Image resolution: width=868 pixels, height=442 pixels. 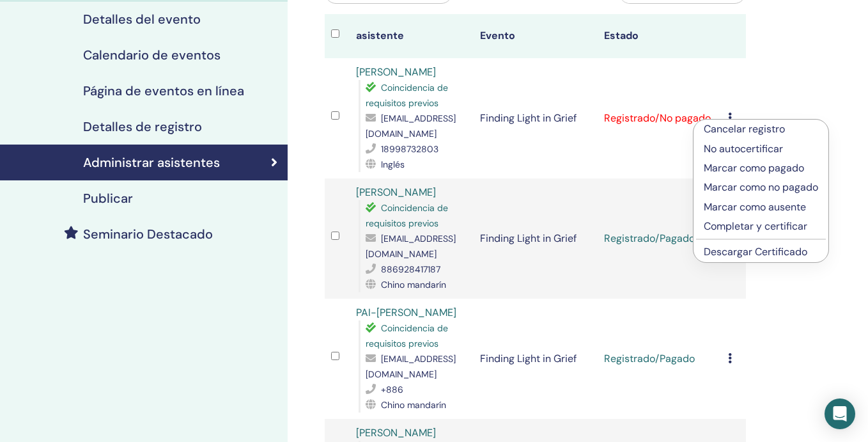 What do you see at coordinates (761, 227) in the screenshot?
I see `p: Completar y certificar` at bounding box center [761, 227].